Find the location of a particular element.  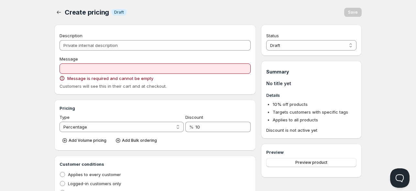

h3: Details is located at coordinates (311, 95).